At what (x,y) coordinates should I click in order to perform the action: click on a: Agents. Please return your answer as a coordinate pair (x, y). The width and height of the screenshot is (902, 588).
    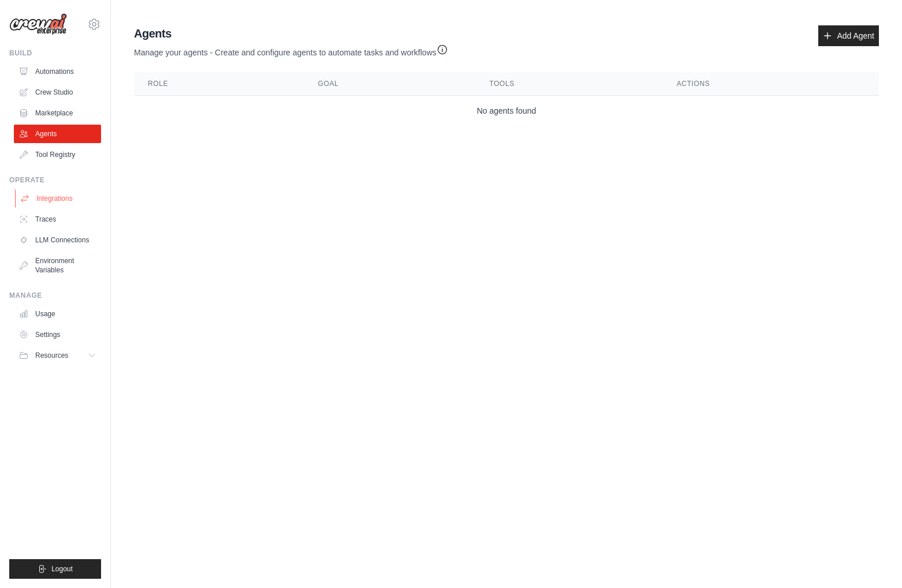
    Looking at the image, I should click on (57, 134).